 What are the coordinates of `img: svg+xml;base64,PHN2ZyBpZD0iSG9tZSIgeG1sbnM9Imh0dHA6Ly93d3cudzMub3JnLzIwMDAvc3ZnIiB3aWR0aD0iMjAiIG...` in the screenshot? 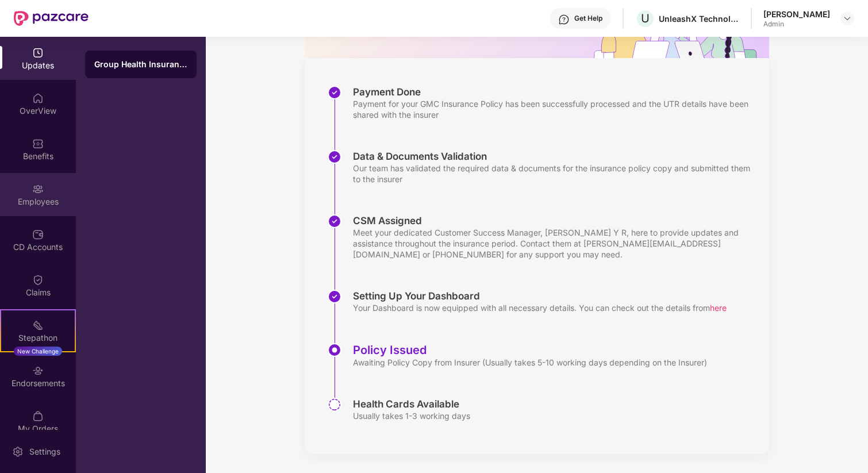 It's located at (38, 98).